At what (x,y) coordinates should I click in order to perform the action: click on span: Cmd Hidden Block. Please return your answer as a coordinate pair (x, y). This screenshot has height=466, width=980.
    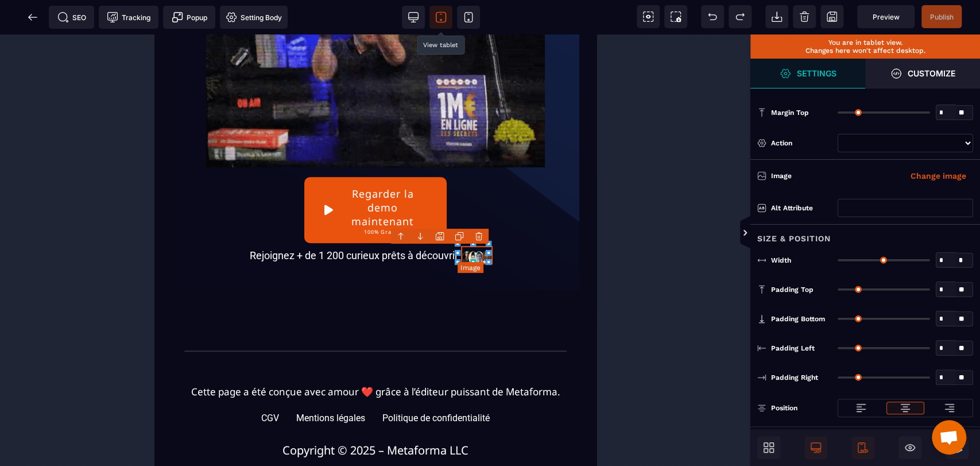
    Looking at the image, I should click on (910, 447).